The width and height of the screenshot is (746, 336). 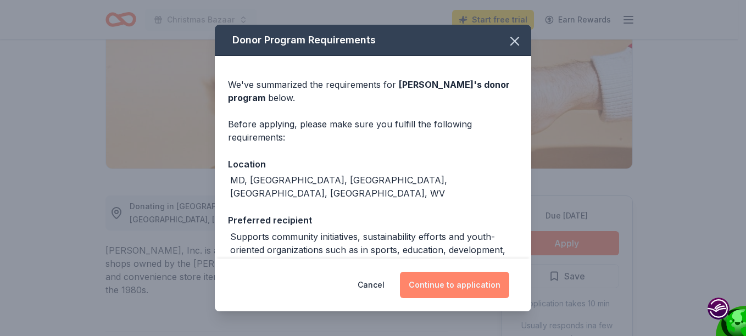 What do you see at coordinates (454, 285) in the screenshot?
I see `button: Continue to application` at bounding box center [454, 285].